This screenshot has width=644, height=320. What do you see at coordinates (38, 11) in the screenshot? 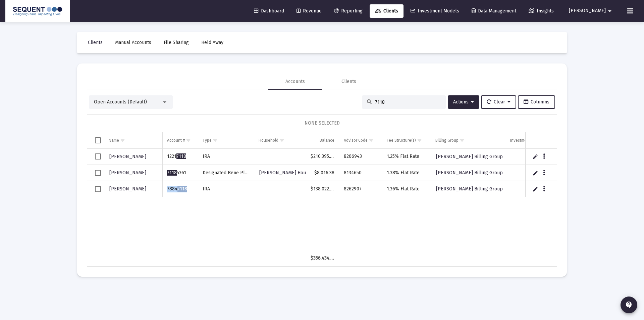
I see `img: Dashboard` at bounding box center [38, 11].